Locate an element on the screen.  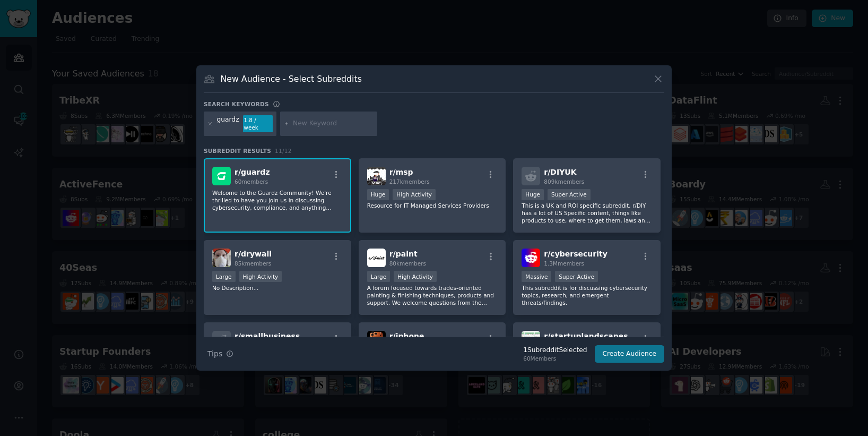
span: r/ DIYUK is located at coordinates (560, 172).